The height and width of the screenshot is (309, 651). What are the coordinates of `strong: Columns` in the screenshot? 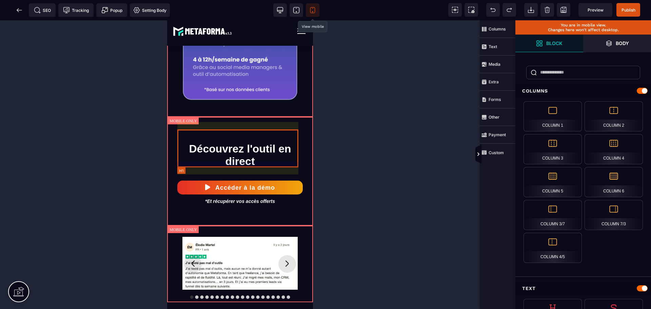 It's located at (497, 29).